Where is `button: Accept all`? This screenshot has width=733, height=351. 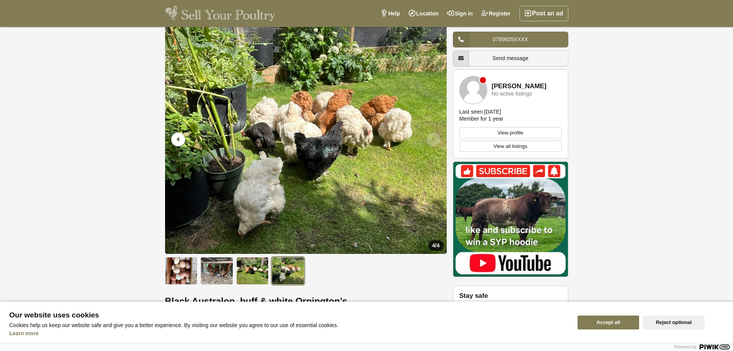
button: Accept all is located at coordinates (609, 322).